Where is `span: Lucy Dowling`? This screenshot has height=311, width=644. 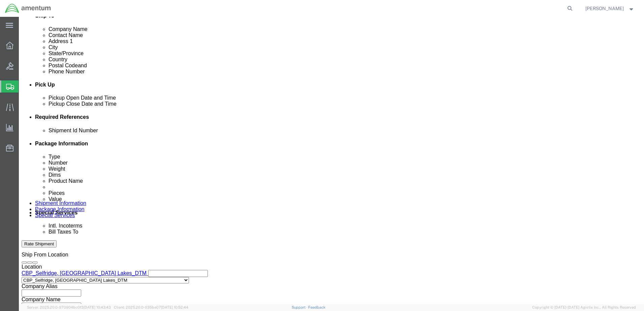 span: Lucy Dowling is located at coordinates (604, 8).